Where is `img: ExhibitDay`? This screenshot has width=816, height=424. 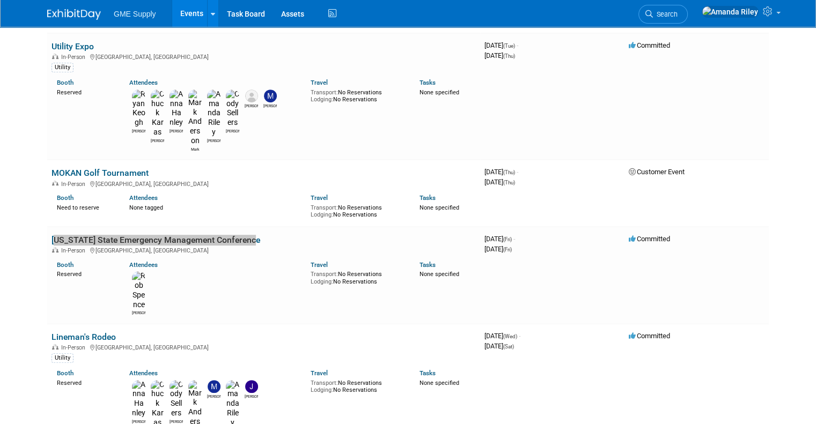
img: ExhibitDay is located at coordinates (74, 14).